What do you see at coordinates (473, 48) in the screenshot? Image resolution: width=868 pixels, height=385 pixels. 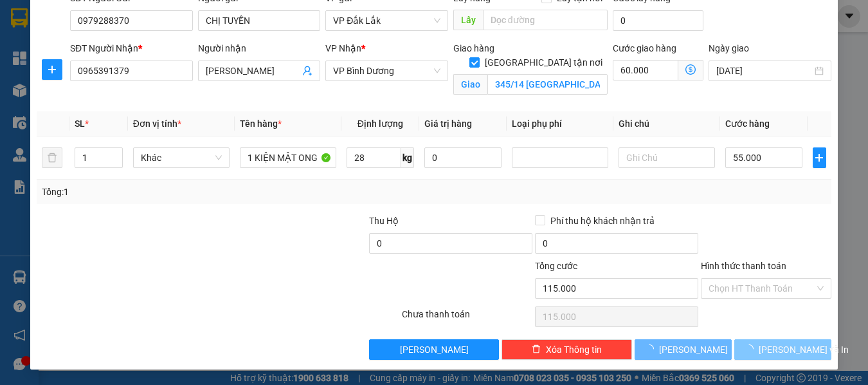 I see `span: Giao hàng` at bounding box center [473, 48].